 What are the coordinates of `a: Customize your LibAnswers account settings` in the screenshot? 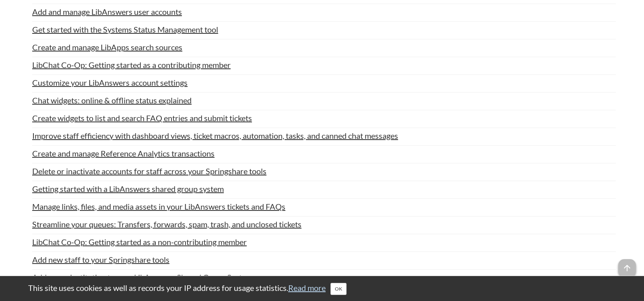 It's located at (110, 82).